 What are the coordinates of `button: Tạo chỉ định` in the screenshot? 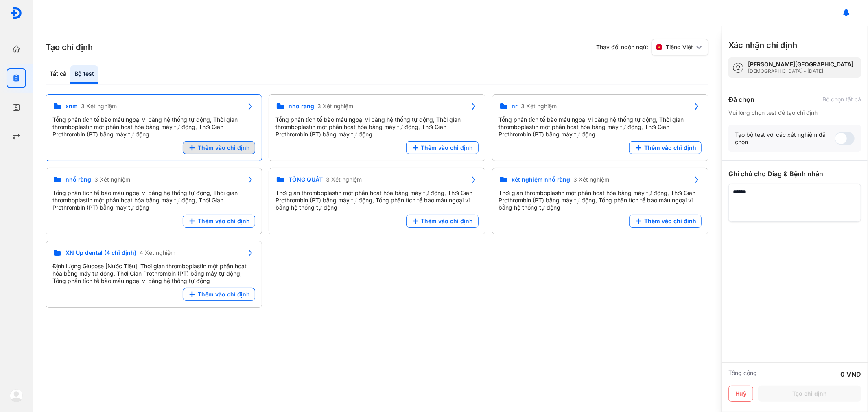 It's located at (809, 394).